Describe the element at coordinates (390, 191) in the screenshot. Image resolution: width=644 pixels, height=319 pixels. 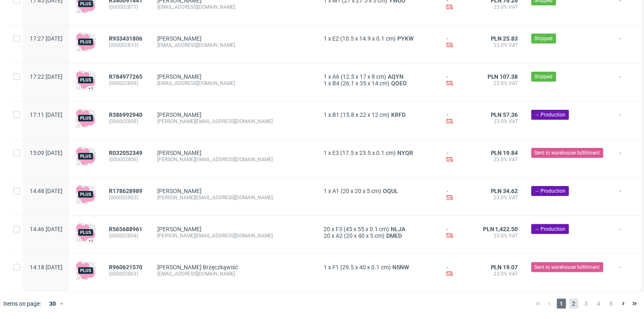
I see `span: OQUL` at that location.